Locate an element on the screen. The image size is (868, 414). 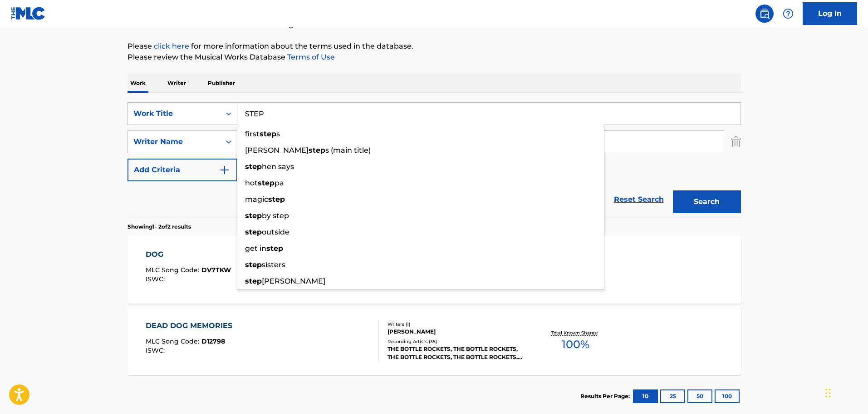
div: Recording Artists ( 35 ) is located at coordinates (456, 341).